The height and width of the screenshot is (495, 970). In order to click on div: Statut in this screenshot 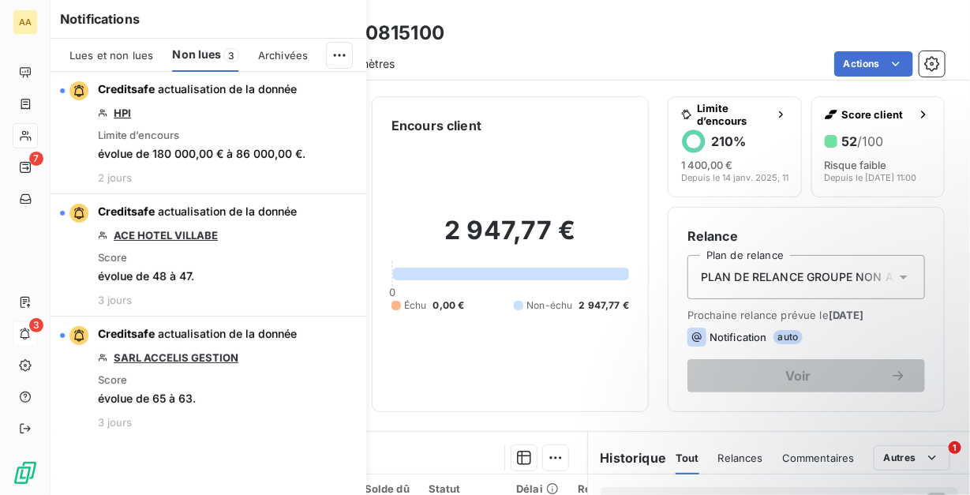, I will do `click(462, 488)`.